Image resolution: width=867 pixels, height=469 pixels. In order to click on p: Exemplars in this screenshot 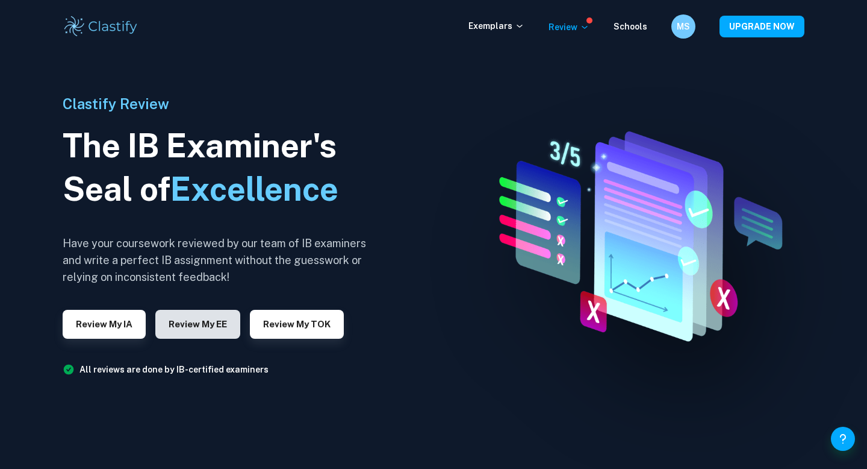, I will do `click(496, 26)`.